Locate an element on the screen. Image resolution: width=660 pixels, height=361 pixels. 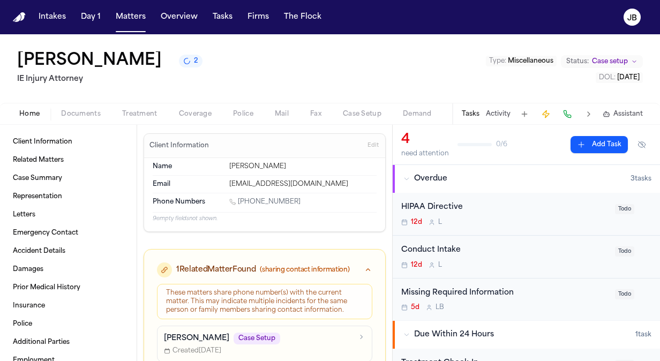
div: 4 is located at coordinates (425, 140).